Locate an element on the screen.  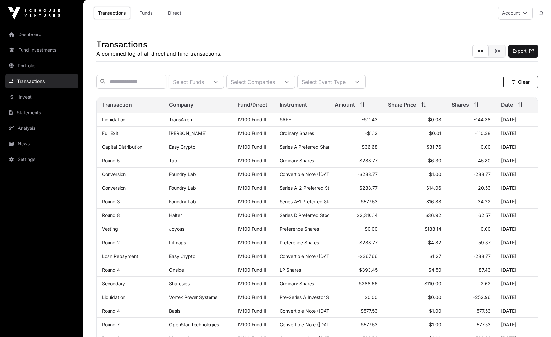
span: 45.80 is located at coordinates (484, 161).